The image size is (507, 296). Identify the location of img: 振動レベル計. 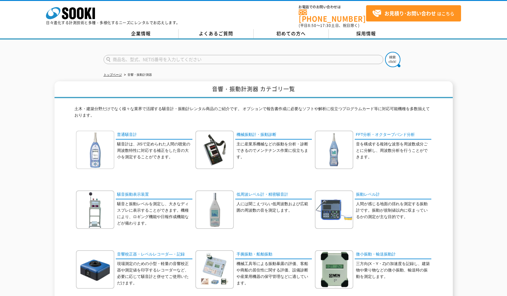
(334, 209).